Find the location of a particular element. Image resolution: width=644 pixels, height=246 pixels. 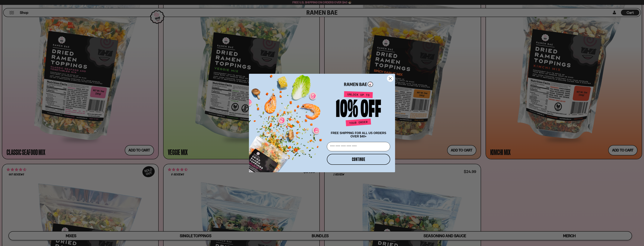

img: ce7035ce-2e49-461c-ae4b-8ade7372f32c.png is located at coordinates (287, 121).